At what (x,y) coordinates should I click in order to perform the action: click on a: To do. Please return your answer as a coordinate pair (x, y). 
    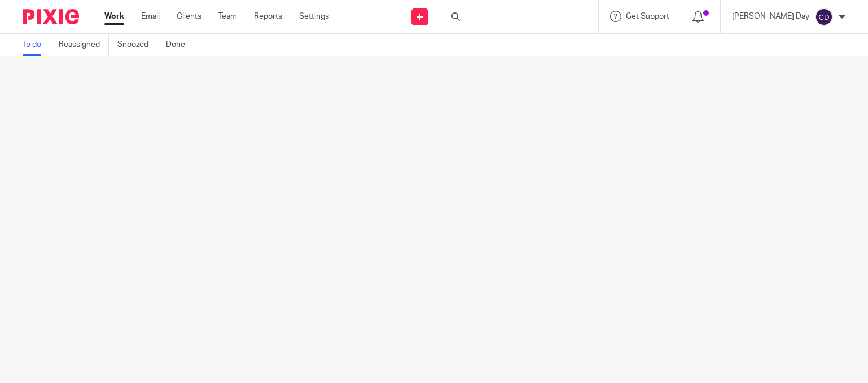
    Looking at the image, I should click on (36, 44).